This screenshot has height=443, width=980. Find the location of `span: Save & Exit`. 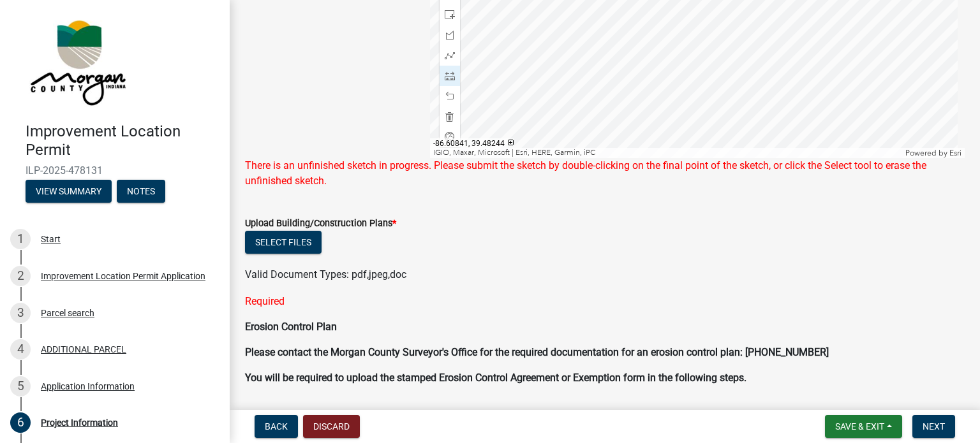

span: Save & Exit is located at coordinates (859, 427).